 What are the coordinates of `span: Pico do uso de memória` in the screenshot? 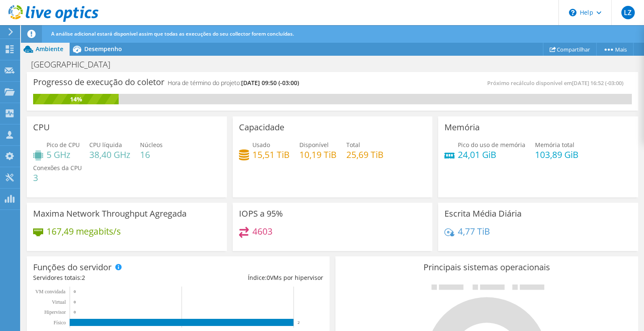 It's located at (491, 145).